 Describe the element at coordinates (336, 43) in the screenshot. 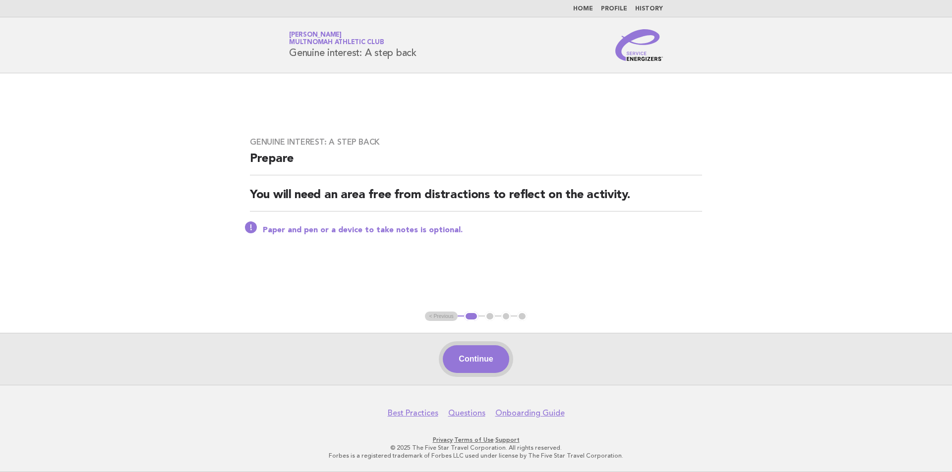

I see `span: Multnomah Athletic Club` at that location.